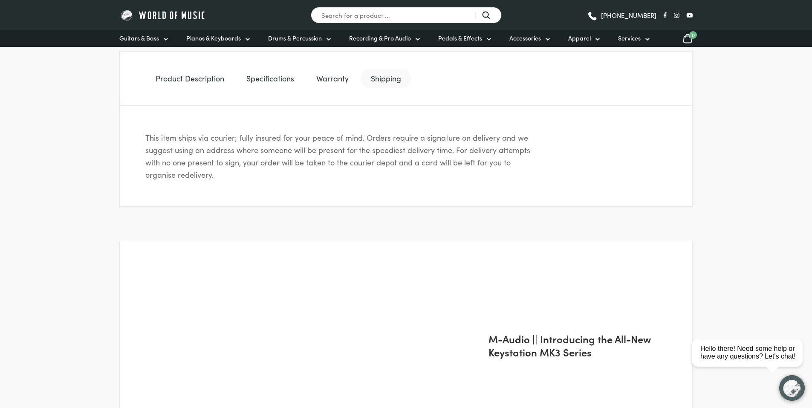  What do you see at coordinates (460, 38) in the screenshot?
I see `span: Pedals & Effects` at bounding box center [460, 38].